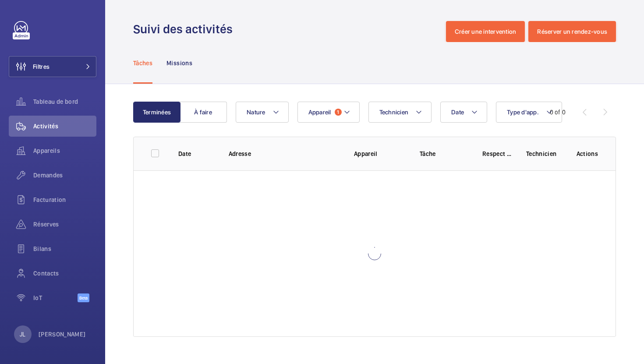  What do you see at coordinates (523, 113) in the screenshot?
I see `span: Type d'app.` at bounding box center [523, 113].